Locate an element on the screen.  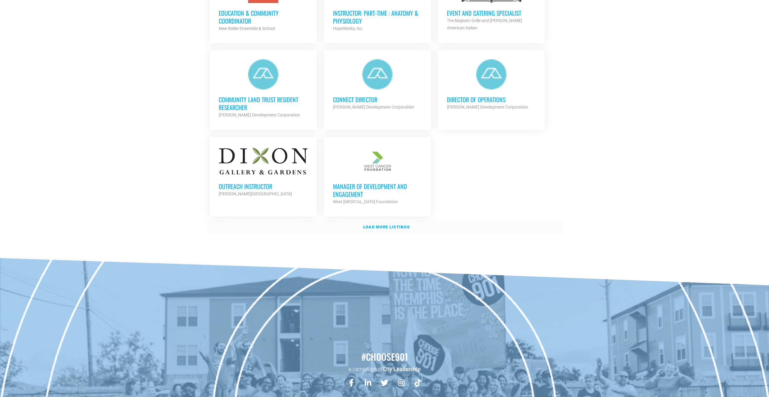
strong: Load more listings is located at coordinates (386, 227).